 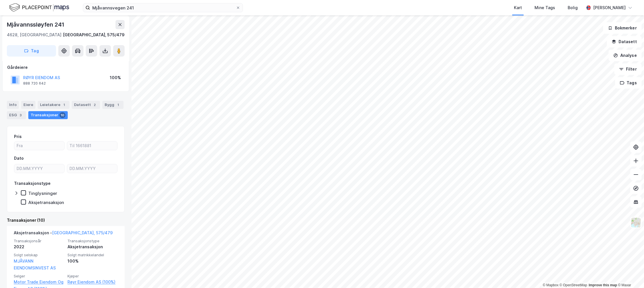 I want to click on div: Gårdeiere, so click(x=66, y=68).